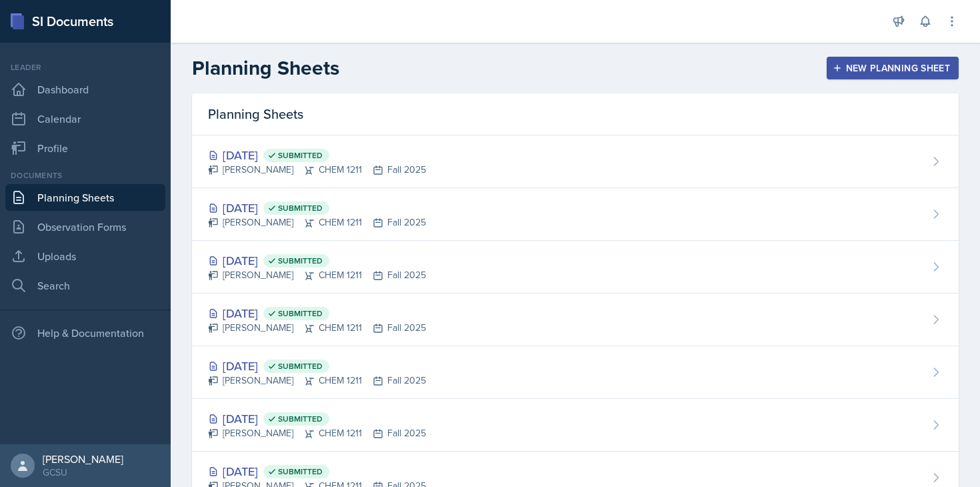  What do you see at coordinates (265, 68) in the screenshot?
I see `h2: Planning Sheets` at bounding box center [265, 68].